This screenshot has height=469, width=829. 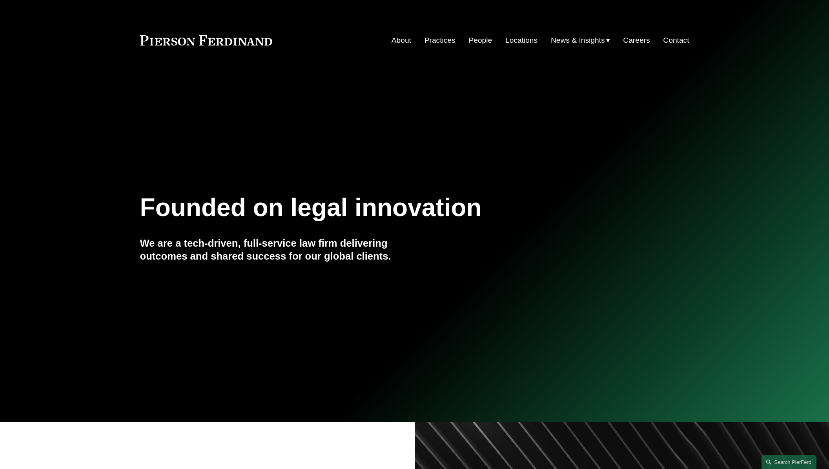 I want to click on a: Locations, so click(x=522, y=40).